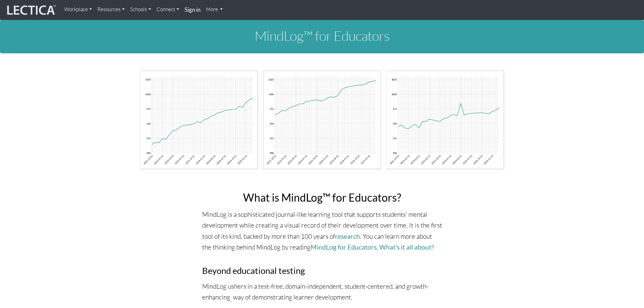  Describe the element at coordinates (214, 9) in the screenshot. I see `a: More` at that location.